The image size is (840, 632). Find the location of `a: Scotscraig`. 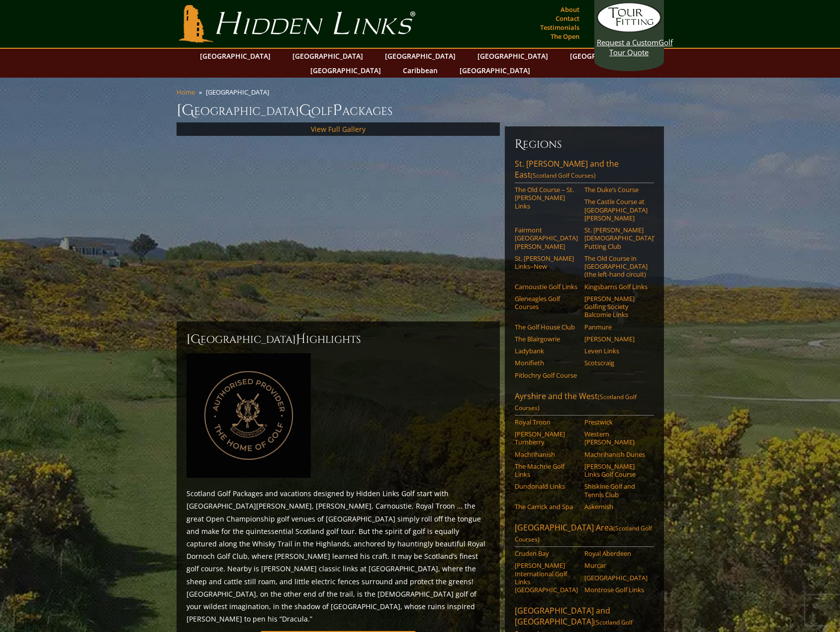

a: Scotscraig is located at coordinates (615, 363).